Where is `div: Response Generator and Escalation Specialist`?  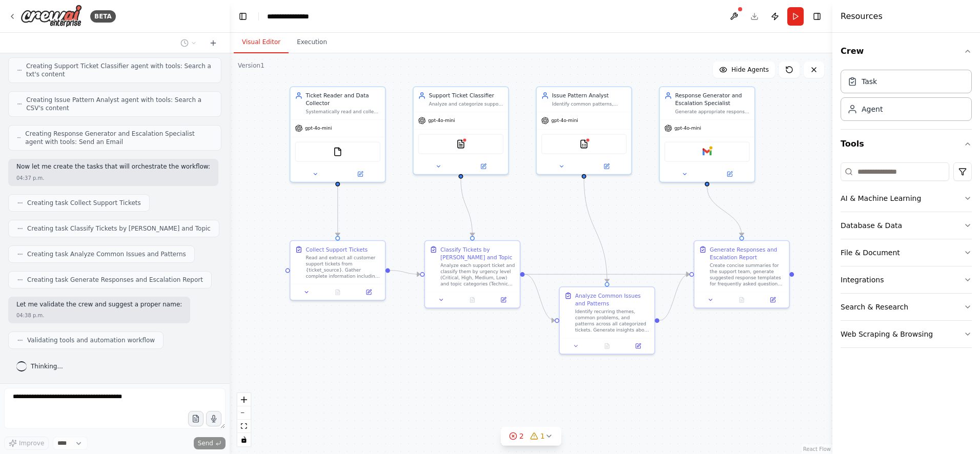 div: Response Generator and Escalation Specialist is located at coordinates (713, 99).